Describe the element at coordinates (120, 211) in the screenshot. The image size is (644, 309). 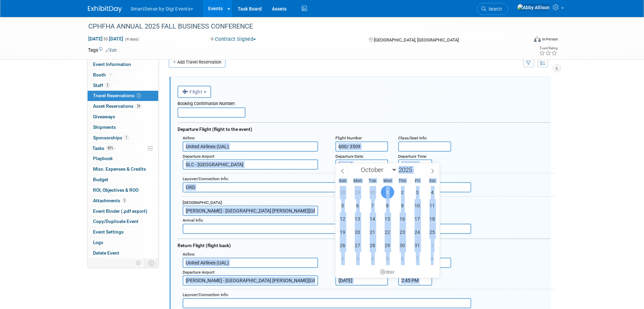
I see `span: Event Binder (.pdf export)` at that location.